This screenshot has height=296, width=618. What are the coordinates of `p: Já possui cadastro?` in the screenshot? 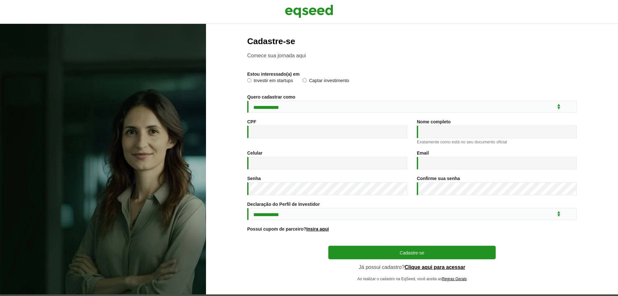 It's located at (412, 267).